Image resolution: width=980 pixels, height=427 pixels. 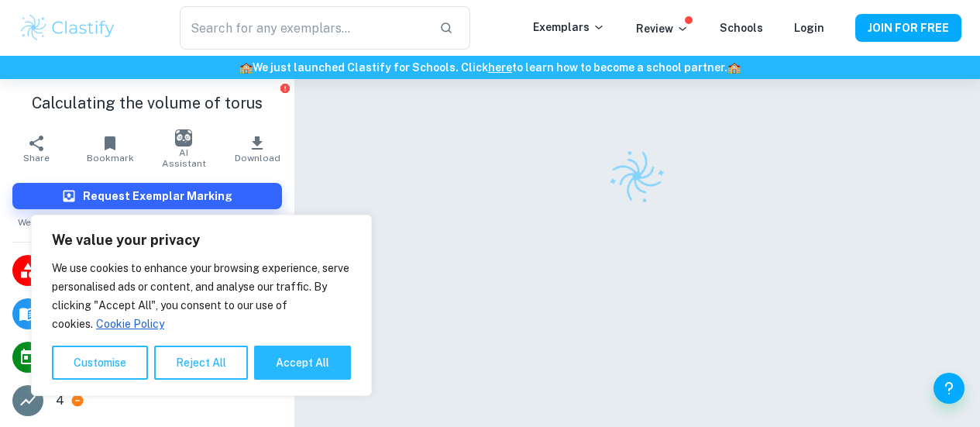 What do you see at coordinates (742, 28) in the screenshot?
I see `a: Schools` at bounding box center [742, 28].